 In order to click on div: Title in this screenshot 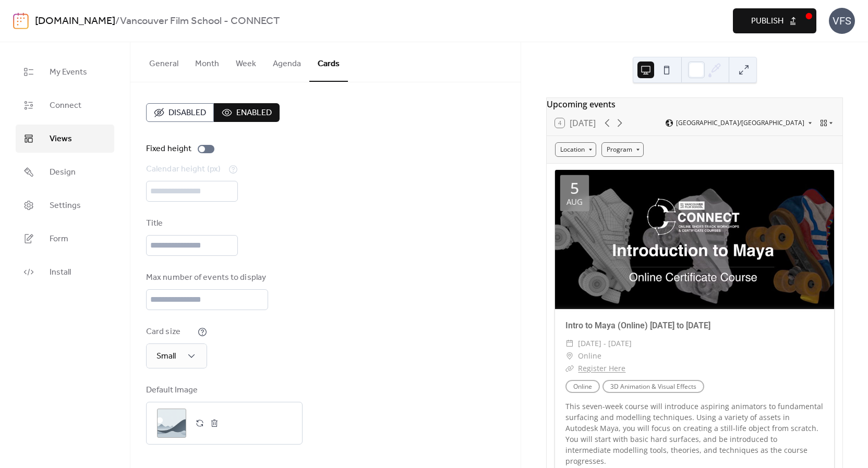, I will do `click(191, 224)`.